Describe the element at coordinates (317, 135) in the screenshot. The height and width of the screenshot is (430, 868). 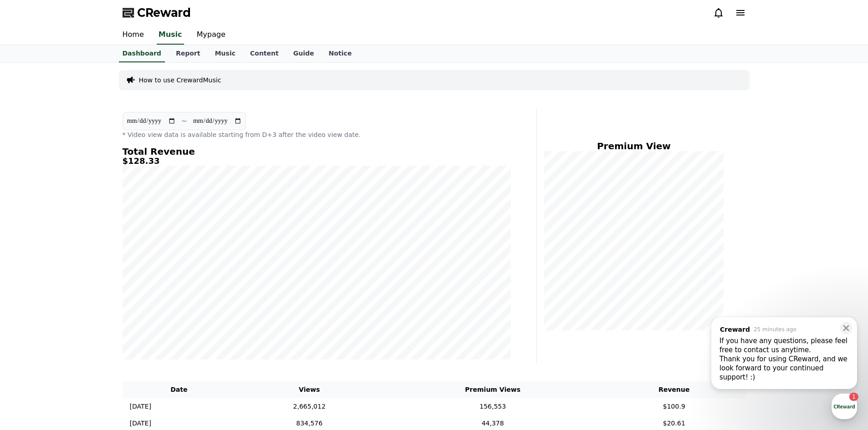
I see `p: * Video view data is available starting from D+3 after the video view date.` at that location.